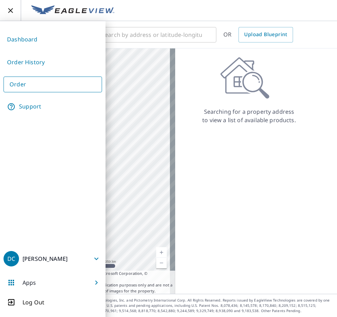 The width and height of the screenshot is (337, 317). What do you see at coordinates (53, 107) in the screenshot?
I see `a: Support` at bounding box center [53, 107].